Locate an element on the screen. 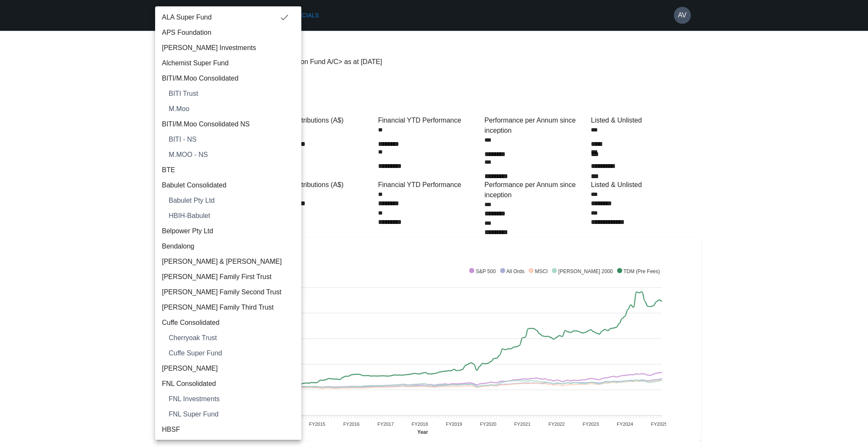  span: BITI - NS is located at coordinates (232, 139).